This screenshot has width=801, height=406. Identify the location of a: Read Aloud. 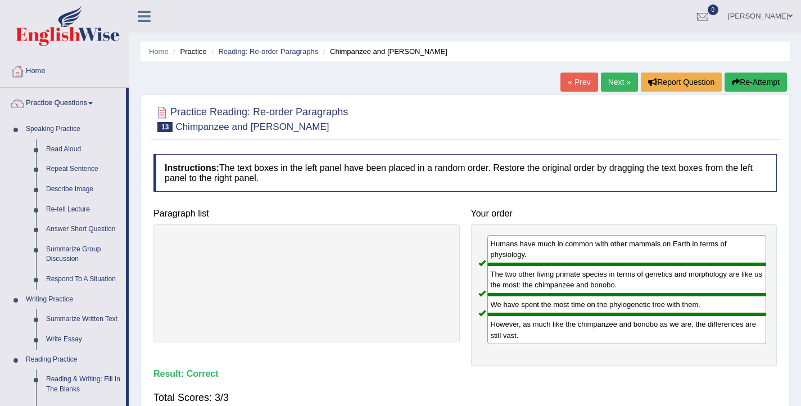
(83, 150).